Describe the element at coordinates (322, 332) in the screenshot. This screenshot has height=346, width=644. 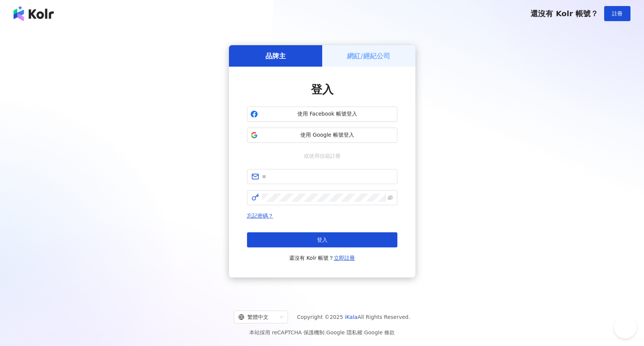
I see `span: 本站採用 reCAPTCHA 保護機制` at that location.